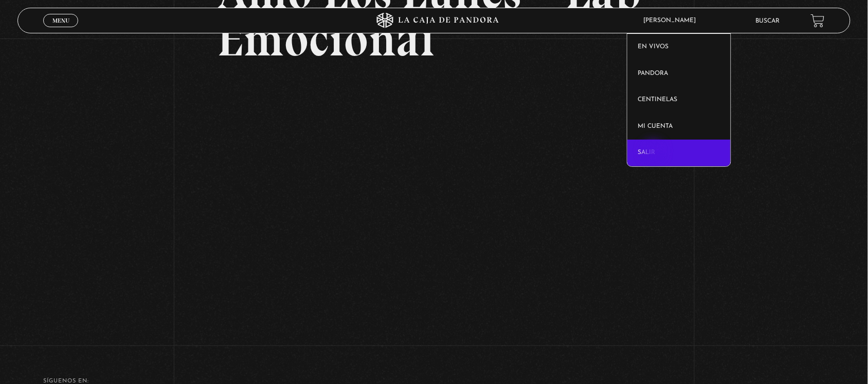  I want to click on span: Cerrar, so click(61, 30).